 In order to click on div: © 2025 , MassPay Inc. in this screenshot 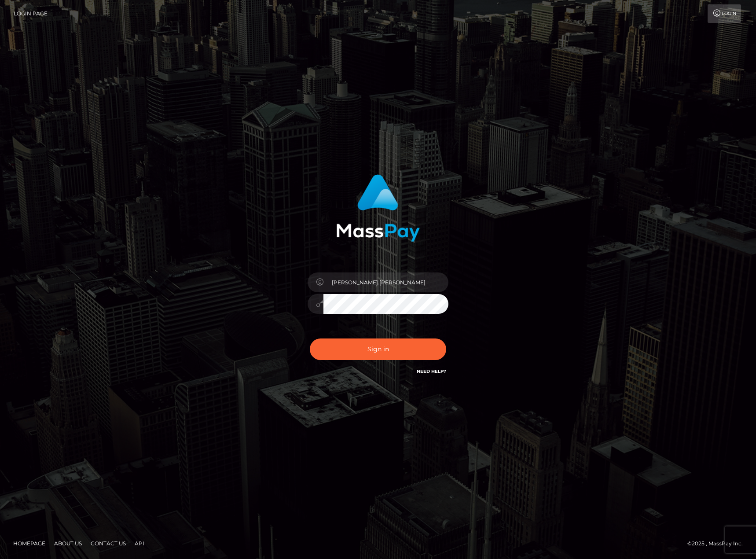, I will do `click(718, 543)`.